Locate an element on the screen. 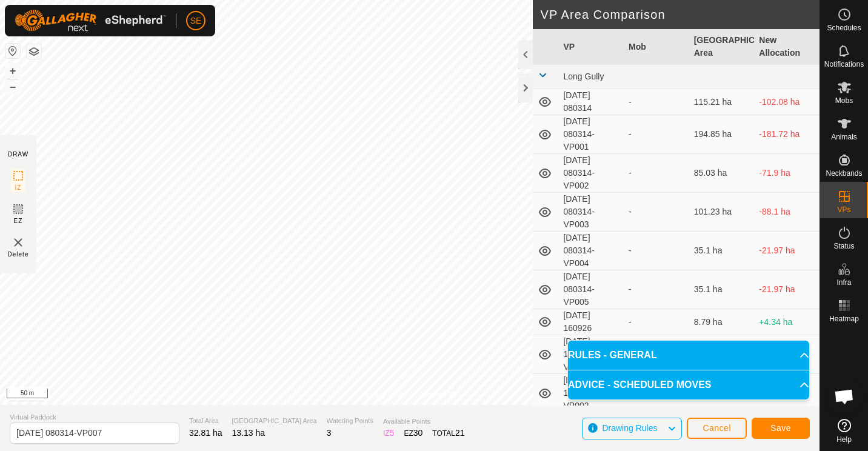  td: 115.21 ha is located at coordinates (722, 102).